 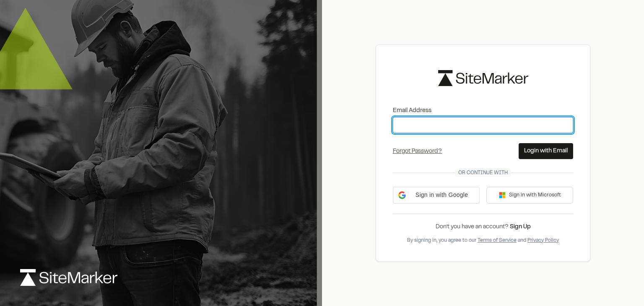 What do you see at coordinates (483, 227) in the screenshot?
I see `div: Don’t you have an account?` at bounding box center [483, 227].